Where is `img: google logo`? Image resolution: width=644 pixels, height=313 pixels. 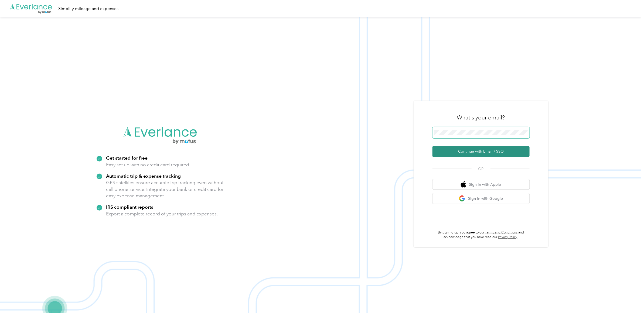
img: google logo is located at coordinates (462, 198).